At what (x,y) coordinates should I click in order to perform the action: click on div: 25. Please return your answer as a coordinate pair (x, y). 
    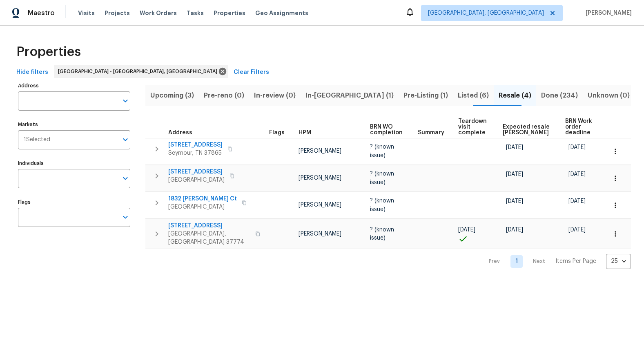
    Looking at the image, I should click on (618, 262).